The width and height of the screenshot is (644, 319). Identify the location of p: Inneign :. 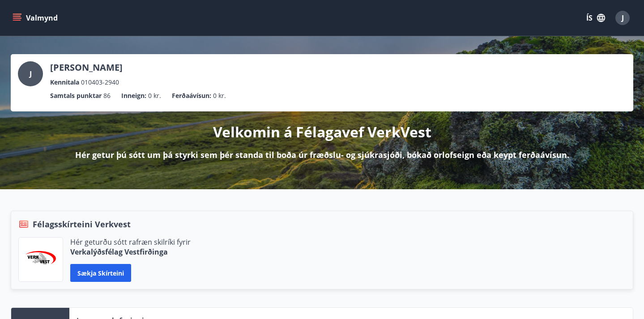
(134, 96).